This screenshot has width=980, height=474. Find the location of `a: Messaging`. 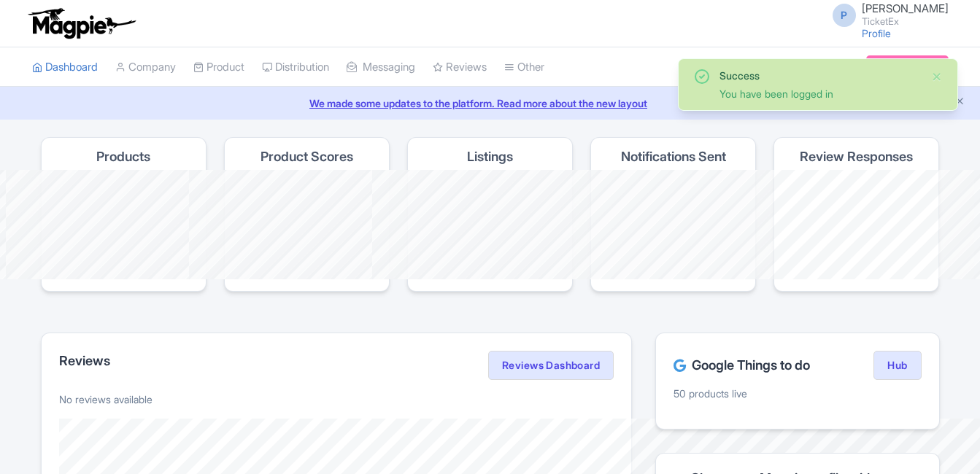

a: Messaging is located at coordinates (381, 67).